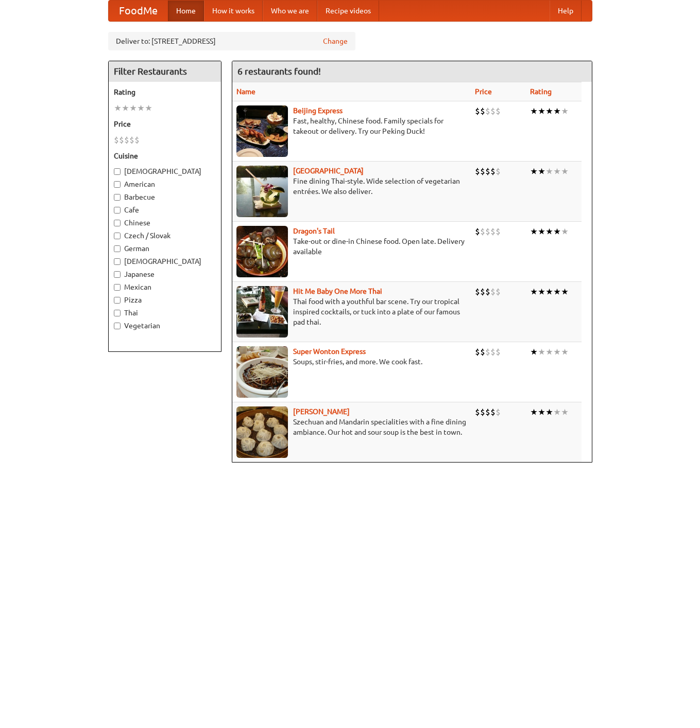 Image resolution: width=700 pixels, height=728 pixels. Describe the element at coordinates (165, 274) in the screenshot. I see `label: Japanese` at that location.